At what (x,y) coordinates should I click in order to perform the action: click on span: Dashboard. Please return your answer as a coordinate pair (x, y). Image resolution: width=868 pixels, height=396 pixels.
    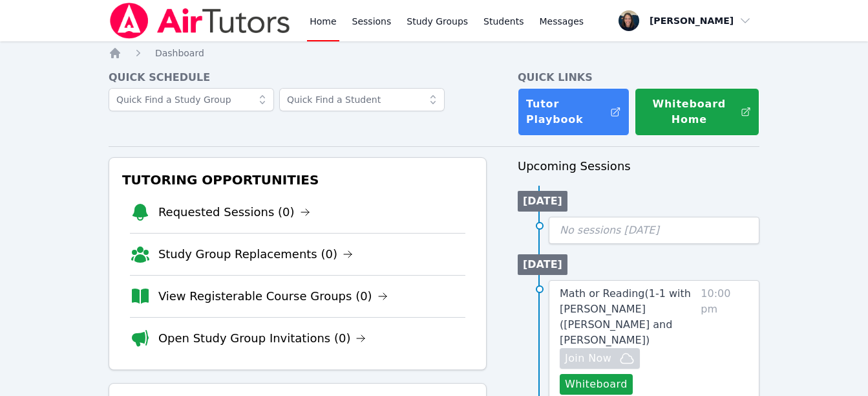
    Looking at the image, I should click on (180, 53).